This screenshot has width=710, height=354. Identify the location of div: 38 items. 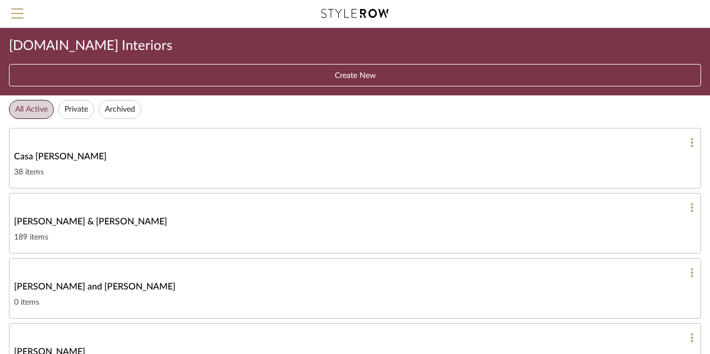
(355, 172).